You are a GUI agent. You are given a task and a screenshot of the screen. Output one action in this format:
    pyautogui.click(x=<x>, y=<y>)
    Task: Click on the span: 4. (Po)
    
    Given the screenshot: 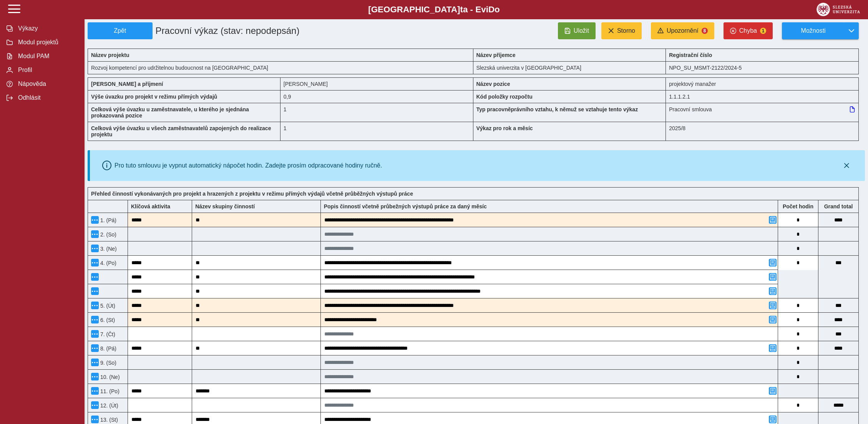 What is the action you would take?
    pyautogui.click(x=108, y=263)
    